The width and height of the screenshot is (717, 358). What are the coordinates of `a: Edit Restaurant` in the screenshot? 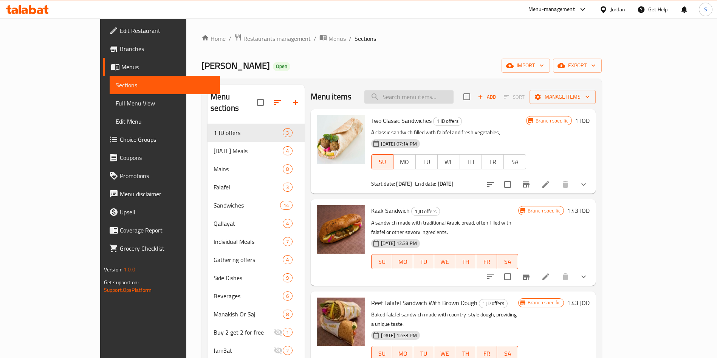 It's located at (161, 31).